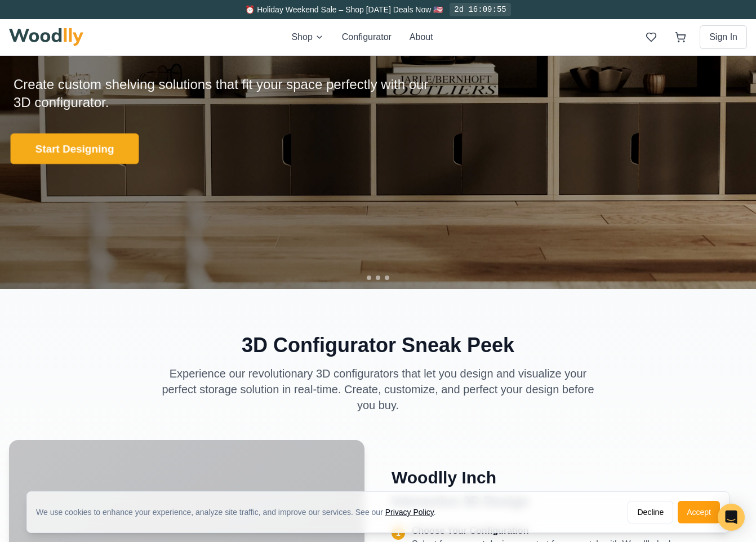 Image resolution: width=756 pixels, height=542 pixels. I want to click on p: Create custom shelving solutions that fit your space perfectly with our 3D configurator., so click(230, 93).